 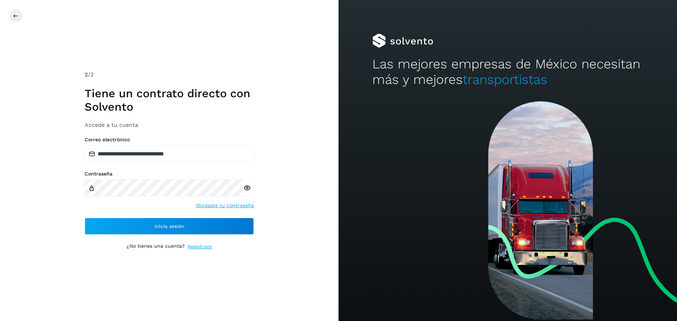 What do you see at coordinates (86, 74) in the screenshot?
I see `span: 2` at bounding box center [86, 74].